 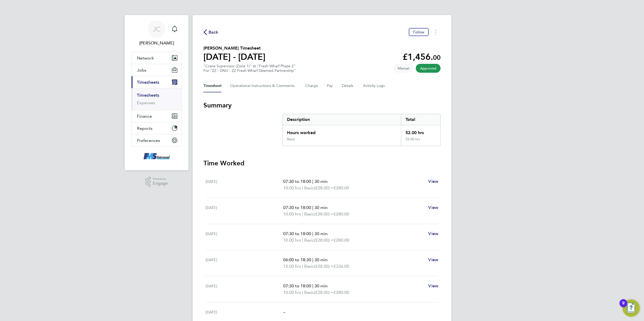 I want to click on app-decimal: £1,456., so click(x=421, y=57).